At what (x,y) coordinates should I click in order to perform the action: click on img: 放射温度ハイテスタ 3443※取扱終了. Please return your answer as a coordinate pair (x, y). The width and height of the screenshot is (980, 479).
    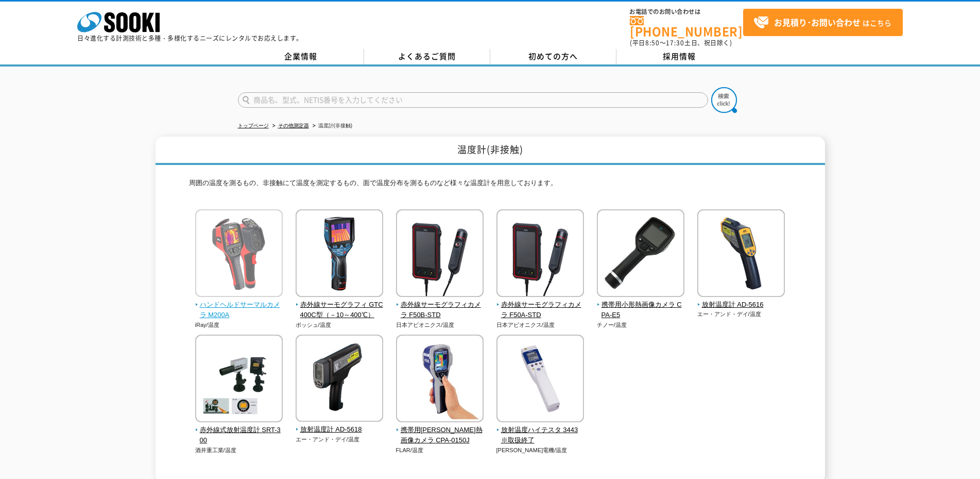
    Looking at the image, I should click on (540, 380).